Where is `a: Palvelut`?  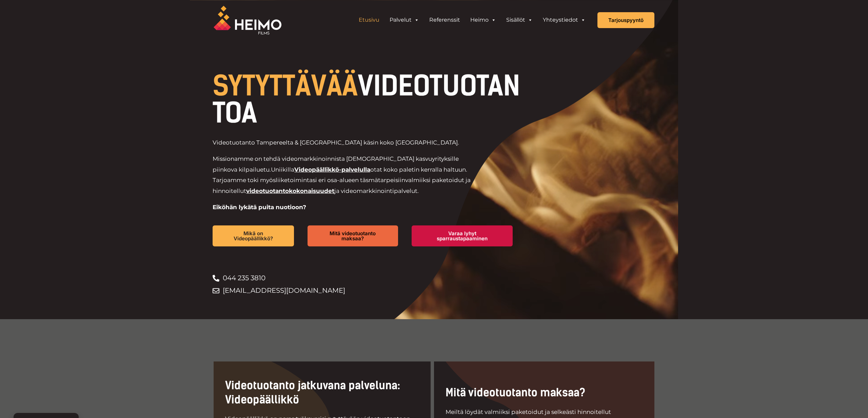
a: Palvelut is located at coordinates (404, 20).